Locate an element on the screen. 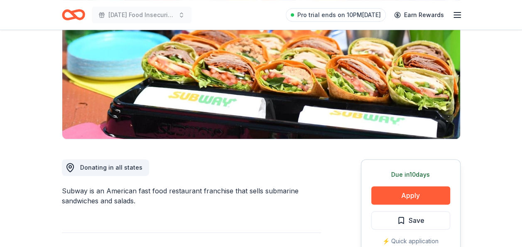  div: ⚡️ Quick application is located at coordinates (411, 241).